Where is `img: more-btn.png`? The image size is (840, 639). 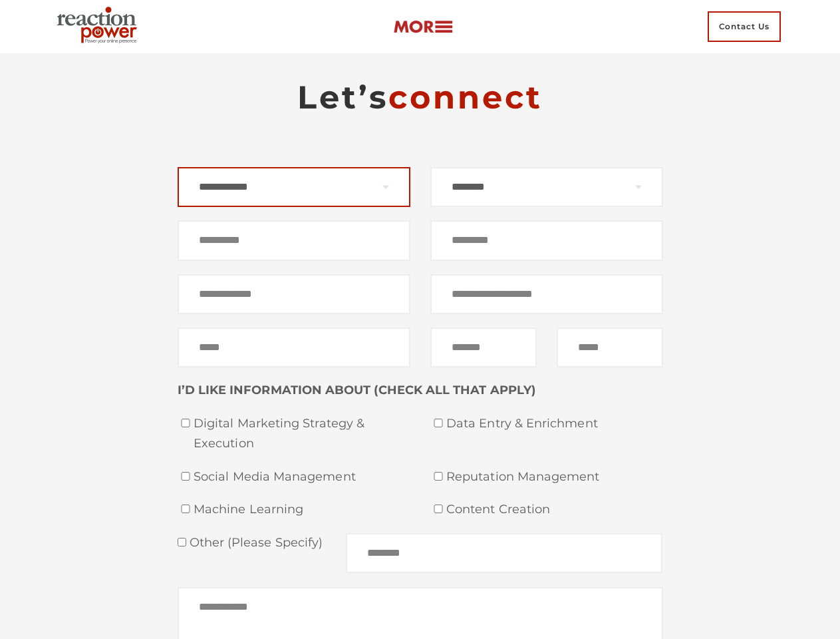
img: more-btn.png is located at coordinates (423, 26).